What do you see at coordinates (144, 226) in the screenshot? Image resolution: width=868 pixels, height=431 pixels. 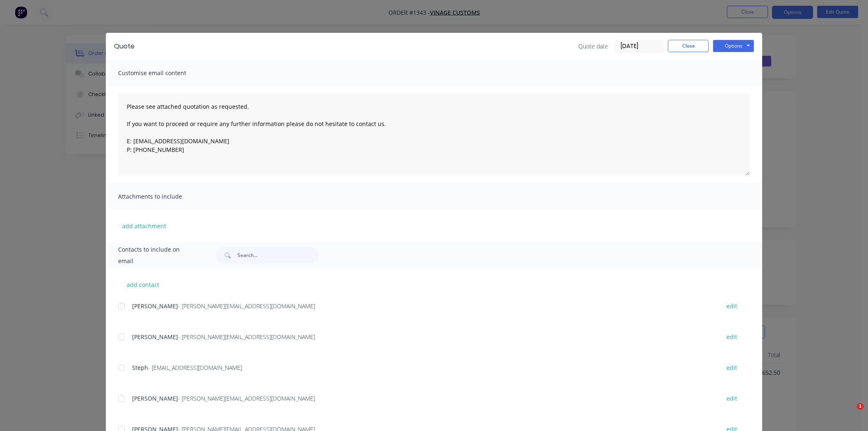 I see `button: add attachment` at bounding box center [144, 226].